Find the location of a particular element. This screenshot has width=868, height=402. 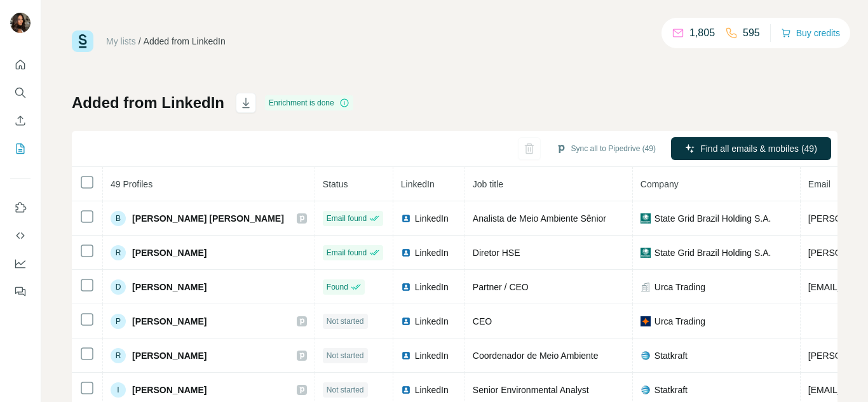

button: Use Surfe API is located at coordinates (21, 236).